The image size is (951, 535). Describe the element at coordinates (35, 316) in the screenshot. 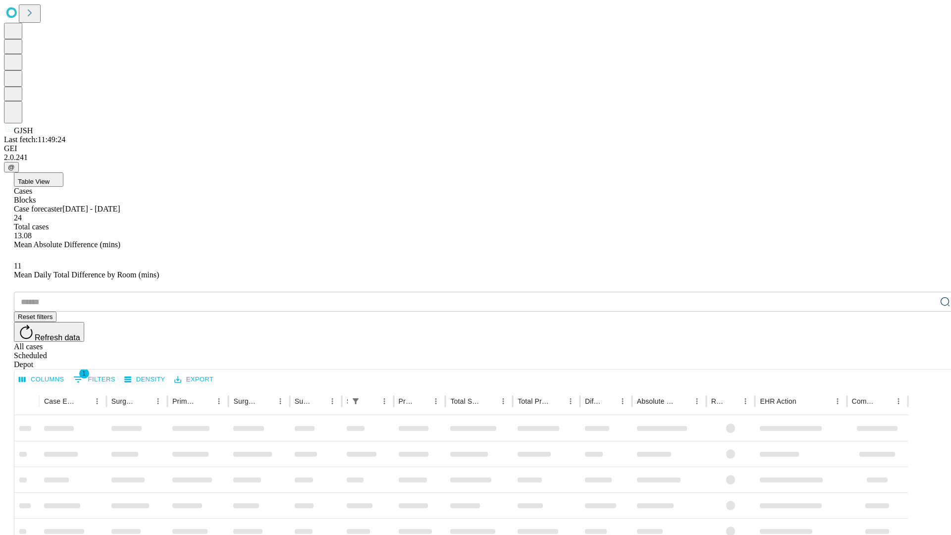

I see `span: Reset filters` at that location.